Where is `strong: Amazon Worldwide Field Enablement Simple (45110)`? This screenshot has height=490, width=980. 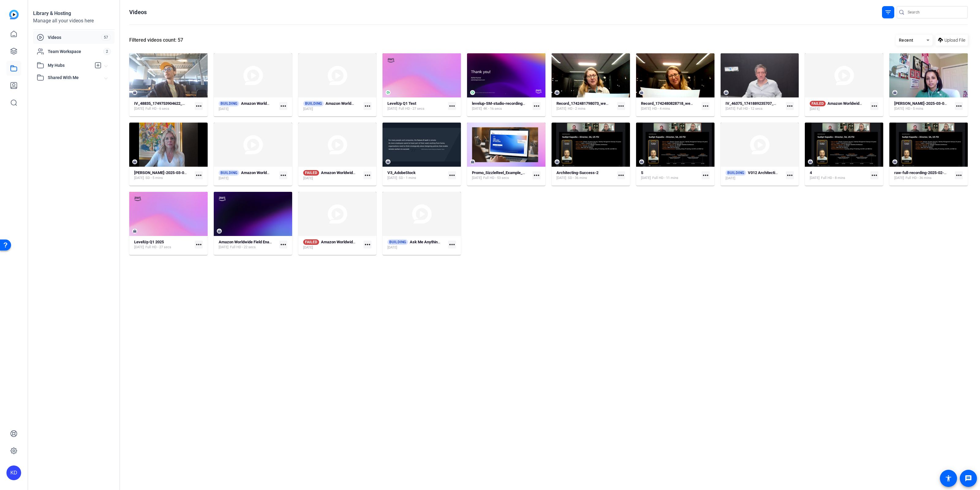
strong: Amazon Worldwide Field Enablement Simple (45110) is located at coordinates (264, 242).